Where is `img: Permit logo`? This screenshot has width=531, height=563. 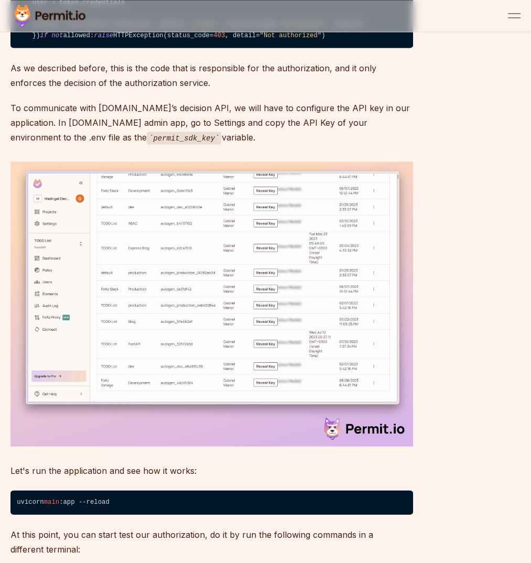
img: Permit logo is located at coordinates (50, 16).